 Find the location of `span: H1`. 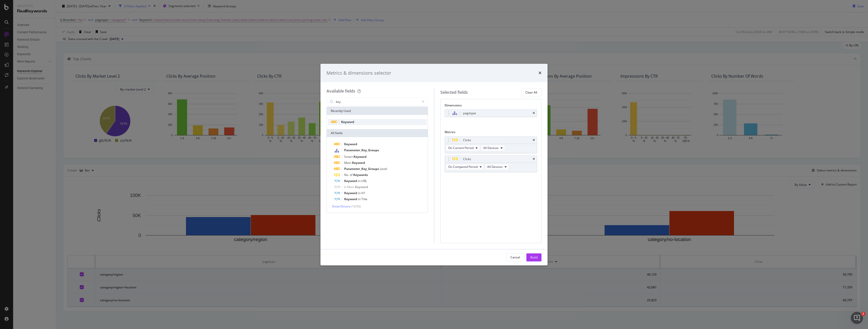

span: H1 is located at coordinates (363, 193).